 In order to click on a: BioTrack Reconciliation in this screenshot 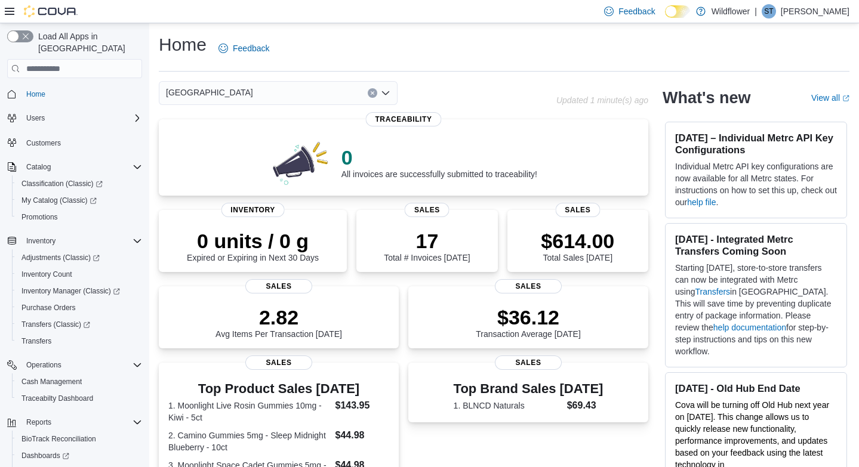, I will do `click(58, 439)`.